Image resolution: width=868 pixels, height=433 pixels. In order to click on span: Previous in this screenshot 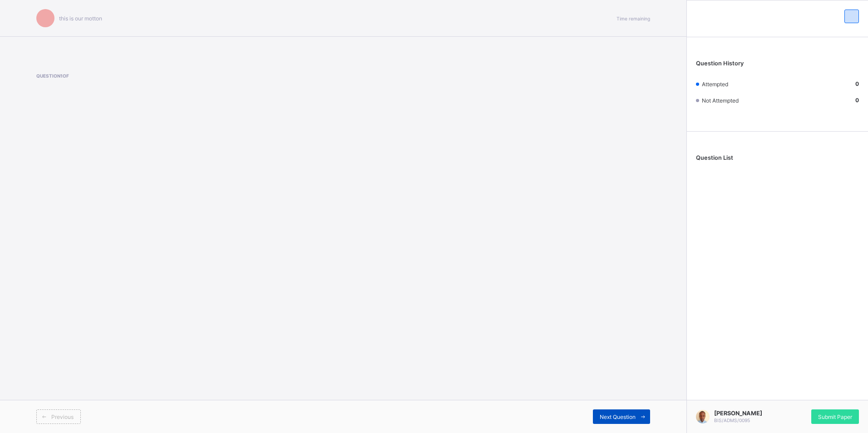, I will do `click(62, 417)`.